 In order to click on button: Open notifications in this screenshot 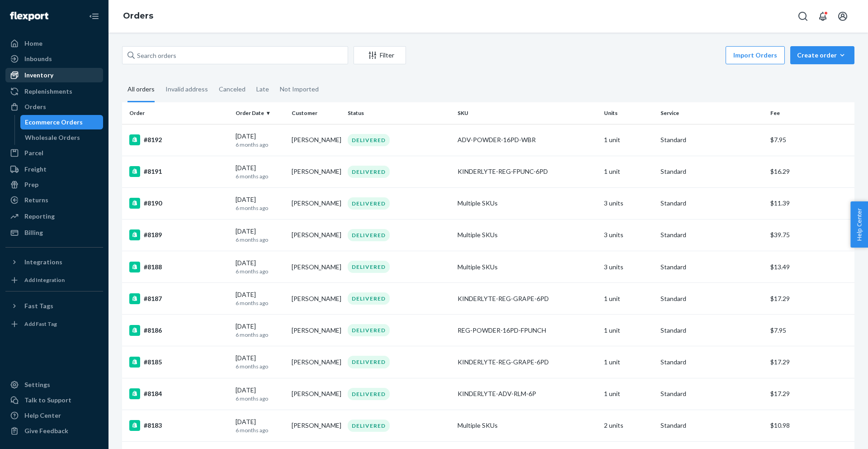, I will do `click(823, 16)`.